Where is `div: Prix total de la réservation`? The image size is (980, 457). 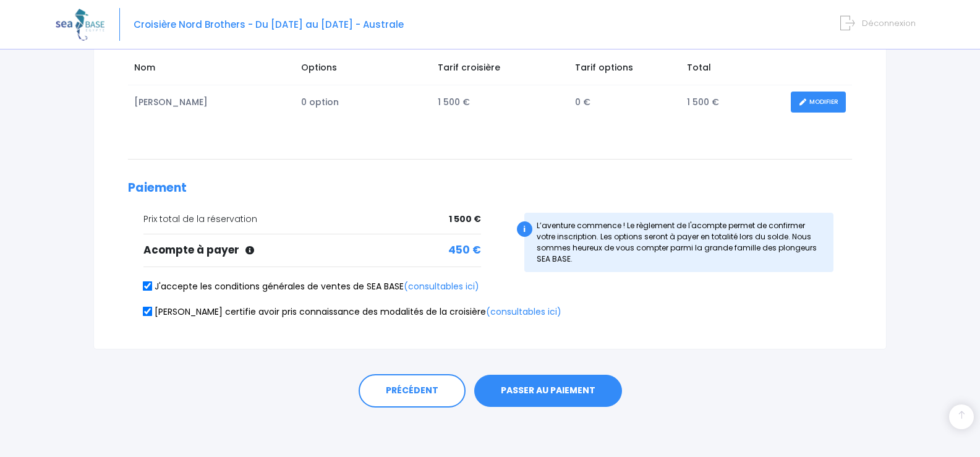 div: Prix total de la réservation is located at coordinates (312, 219).